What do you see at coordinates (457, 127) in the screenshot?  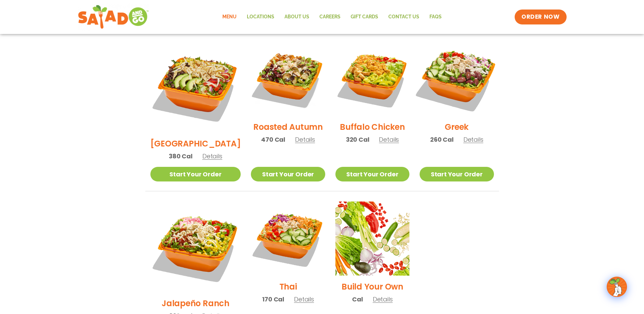 I see `h2: Greek` at bounding box center [457, 127].